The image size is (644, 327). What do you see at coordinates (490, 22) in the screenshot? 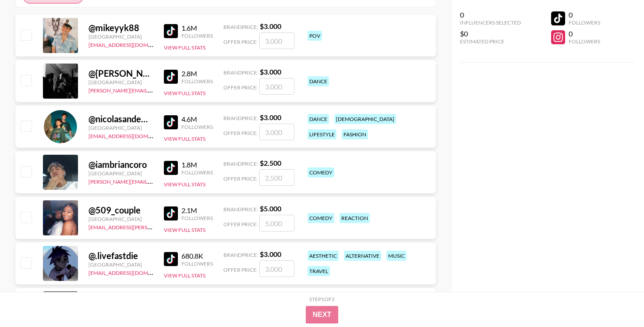
I see `div: Influencers Selected` at bounding box center [490, 22].